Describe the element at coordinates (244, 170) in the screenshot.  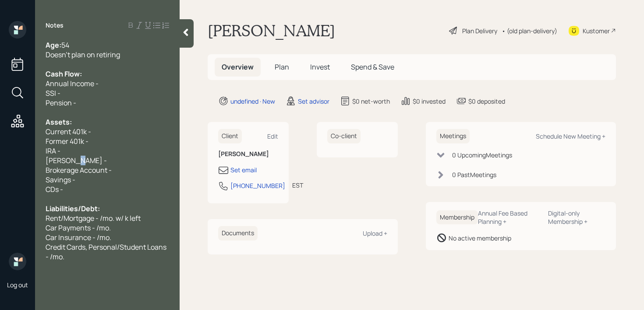
I see `div: Set email` at that location.